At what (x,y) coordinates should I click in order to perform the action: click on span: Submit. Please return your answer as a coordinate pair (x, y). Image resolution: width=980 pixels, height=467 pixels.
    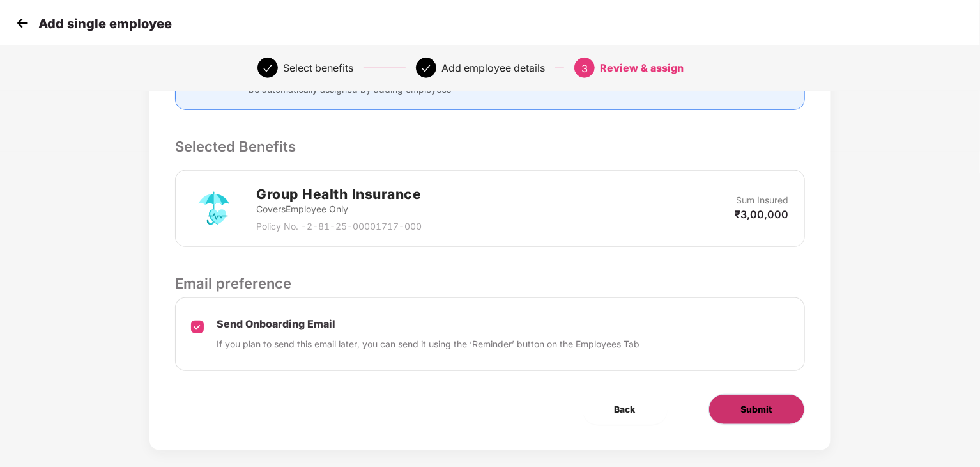
    Looking at the image, I should click on (756, 409).